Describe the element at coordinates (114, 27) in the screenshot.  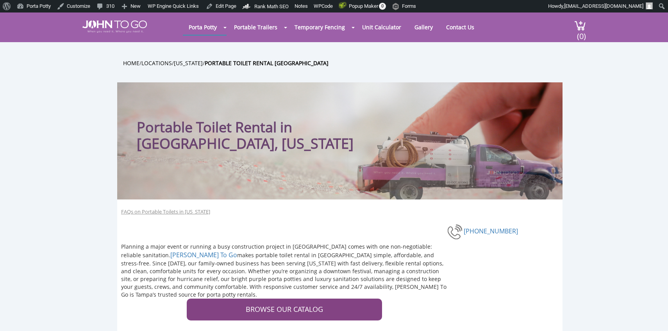
I see `img: JOHN to go` at that location.